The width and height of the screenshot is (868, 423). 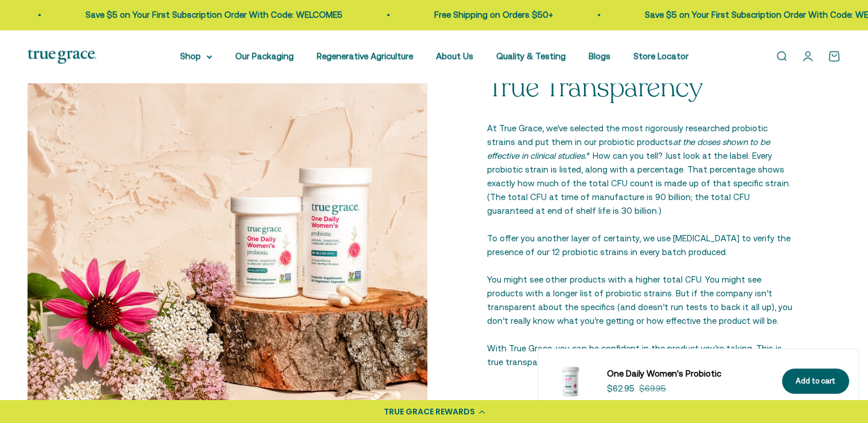 I want to click on a: One Daily Women's Probiotic, so click(x=687, y=374).